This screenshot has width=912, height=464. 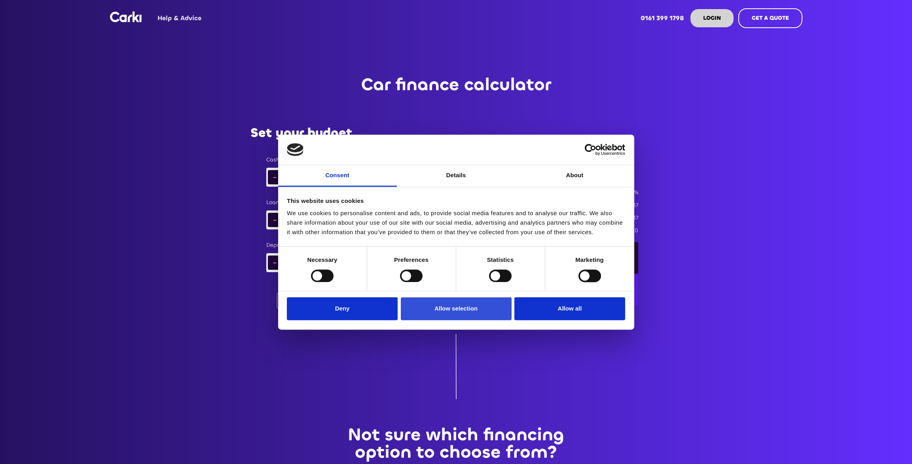 I want to click on img: Logo, so click(x=126, y=17).